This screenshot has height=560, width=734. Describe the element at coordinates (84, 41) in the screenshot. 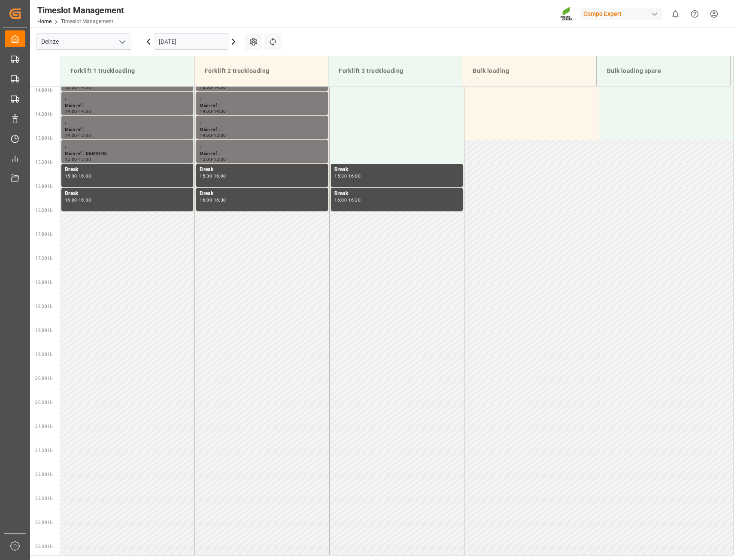

I see `input: Type to search/select` at that location.